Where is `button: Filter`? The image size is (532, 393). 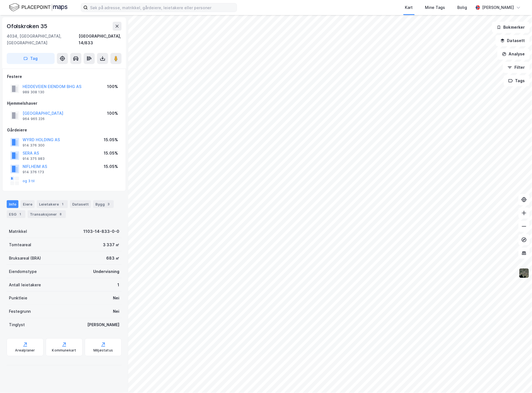 button: Filter is located at coordinates (517, 67).